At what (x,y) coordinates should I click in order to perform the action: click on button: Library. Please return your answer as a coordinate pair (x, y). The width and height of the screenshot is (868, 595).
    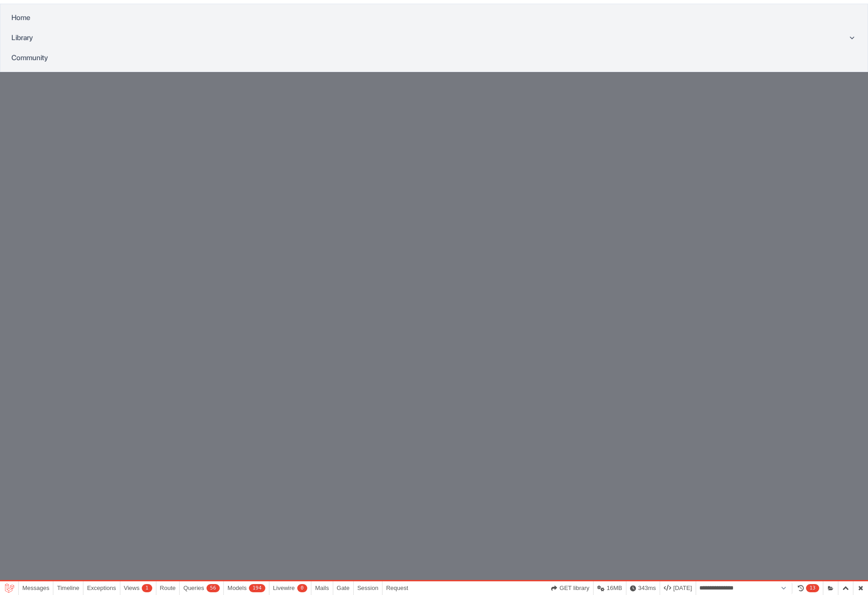
    Looking at the image, I should click on (434, 38).